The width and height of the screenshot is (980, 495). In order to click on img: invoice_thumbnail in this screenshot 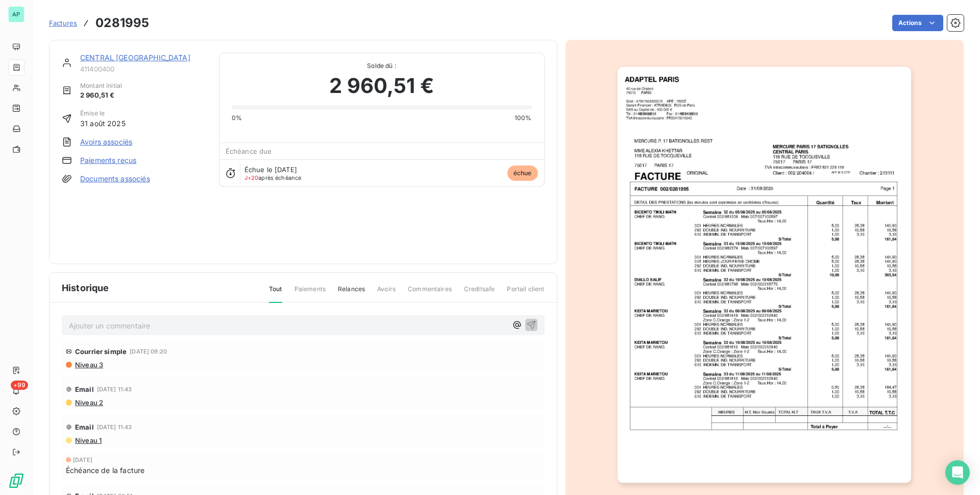, I will do `click(764, 275)`.